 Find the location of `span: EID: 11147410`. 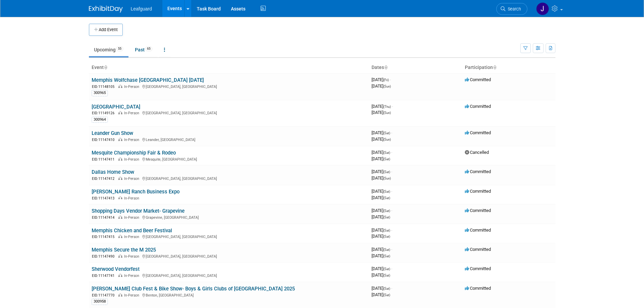

span: EID: 11147410 is located at coordinates (105, 139).